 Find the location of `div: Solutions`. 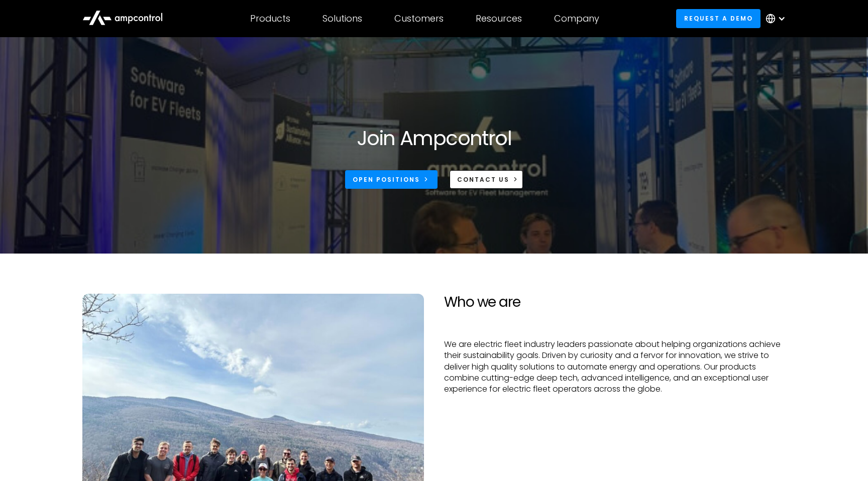

div: Solutions is located at coordinates (342, 19).